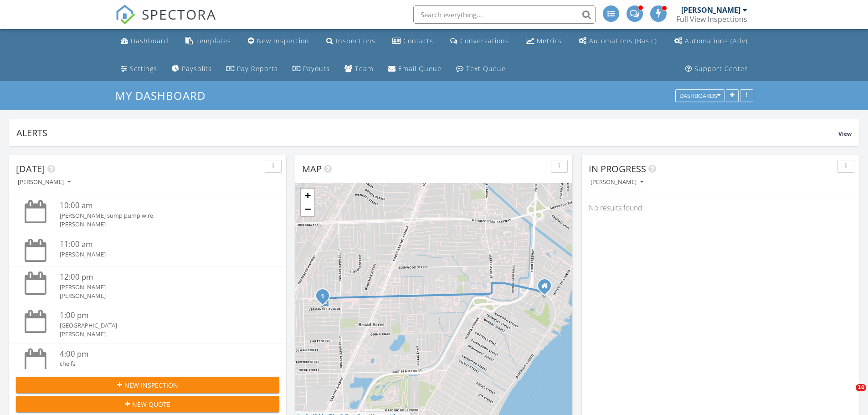 This screenshot has width=868, height=415. I want to click on div: 4:00 pm, so click(159, 354).